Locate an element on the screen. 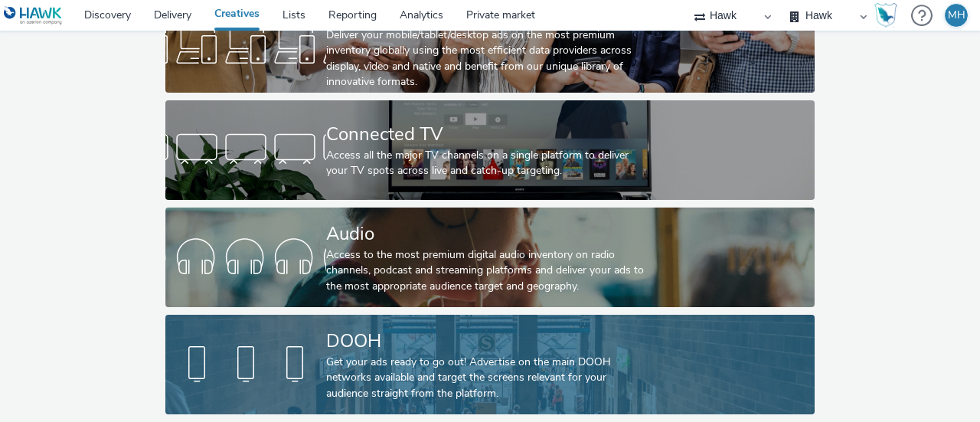 The height and width of the screenshot is (422, 980). a: AudioAccess to the most premium digital audio inventory on radio channels, podcast and streaming ... is located at coordinates (490, 257).